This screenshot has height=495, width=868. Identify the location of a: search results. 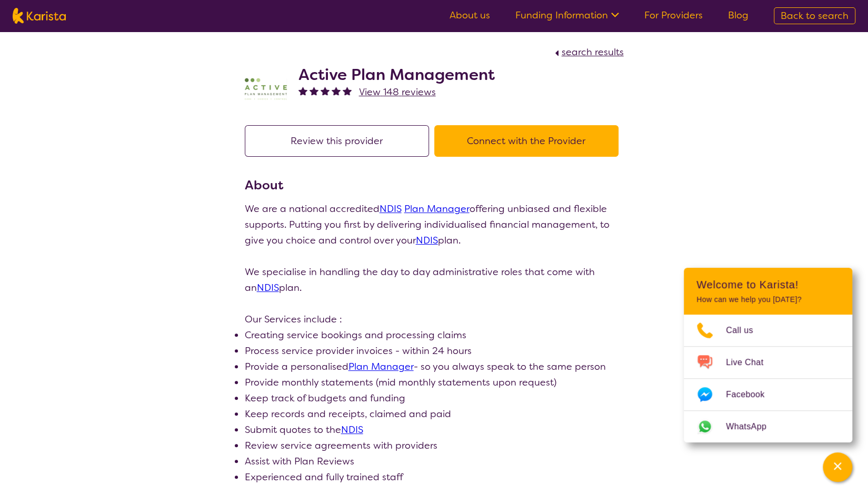
(588, 52).